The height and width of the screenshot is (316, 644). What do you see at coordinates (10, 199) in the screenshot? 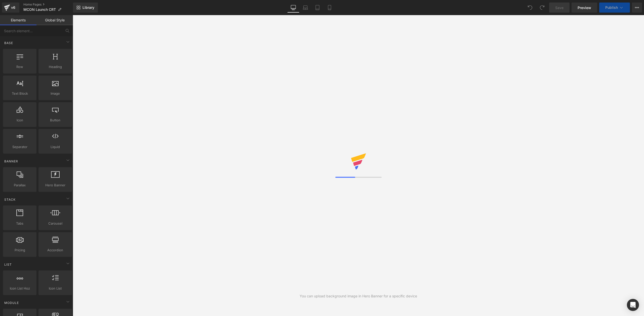
I see `span: Stack` at bounding box center [10, 199].